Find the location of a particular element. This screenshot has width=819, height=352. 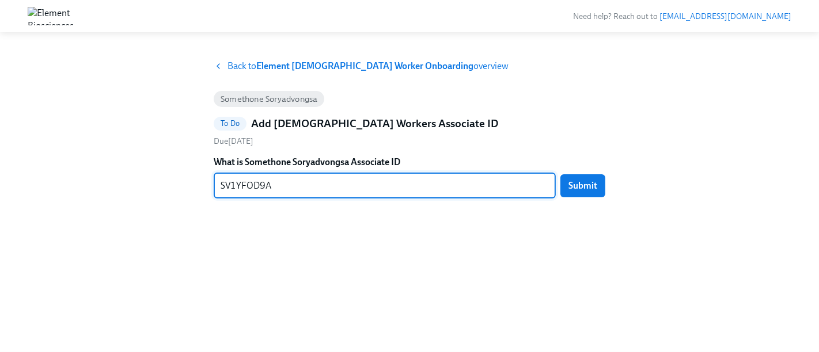

span: Somethone Soryadvongsa is located at coordinates (269, 99).